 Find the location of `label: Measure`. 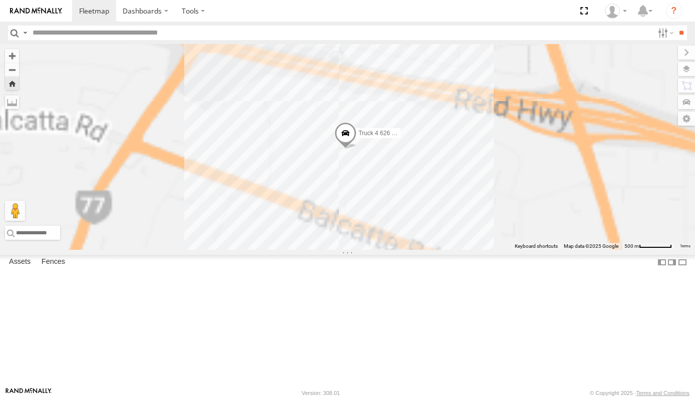

label: Measure is located at coordinates (12, 102).